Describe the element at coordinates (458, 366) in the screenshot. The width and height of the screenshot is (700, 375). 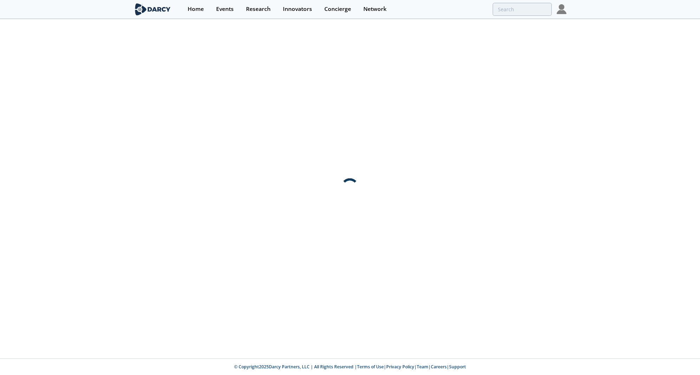
I see `a: Support` at that location.